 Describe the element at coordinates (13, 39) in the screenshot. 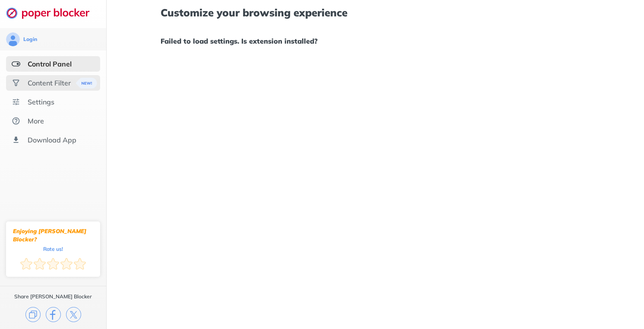

I see `img: avatar.svg` at that location.